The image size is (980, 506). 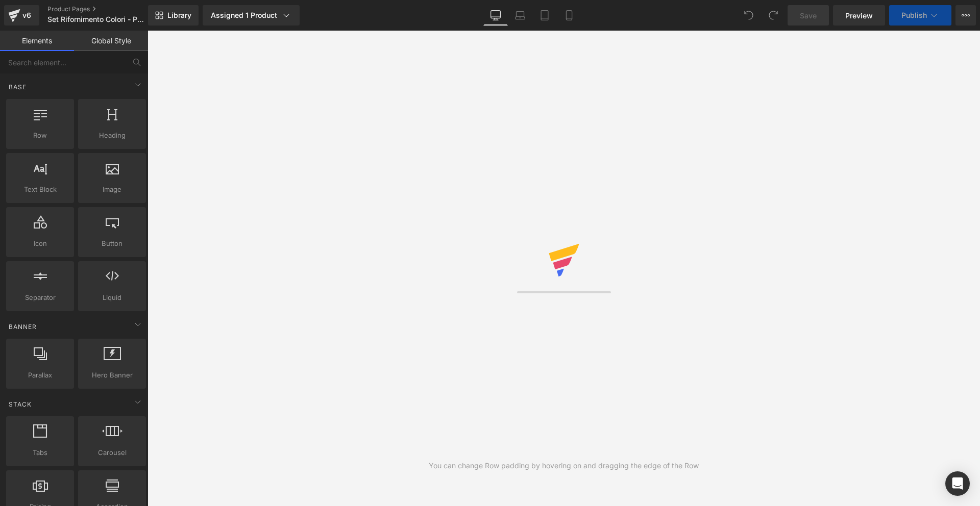 I want to click on button: Redo, so click(x=773, y=15).